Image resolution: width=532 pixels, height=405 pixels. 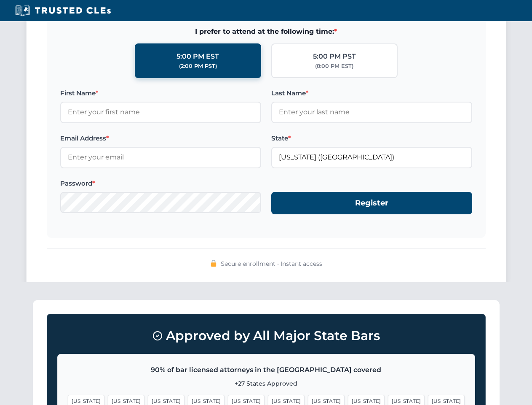 What do you see at coordinates (335, 57) in the screenshot?
I see `div: 5:00 PM PST` at bounding box center [335, 57].